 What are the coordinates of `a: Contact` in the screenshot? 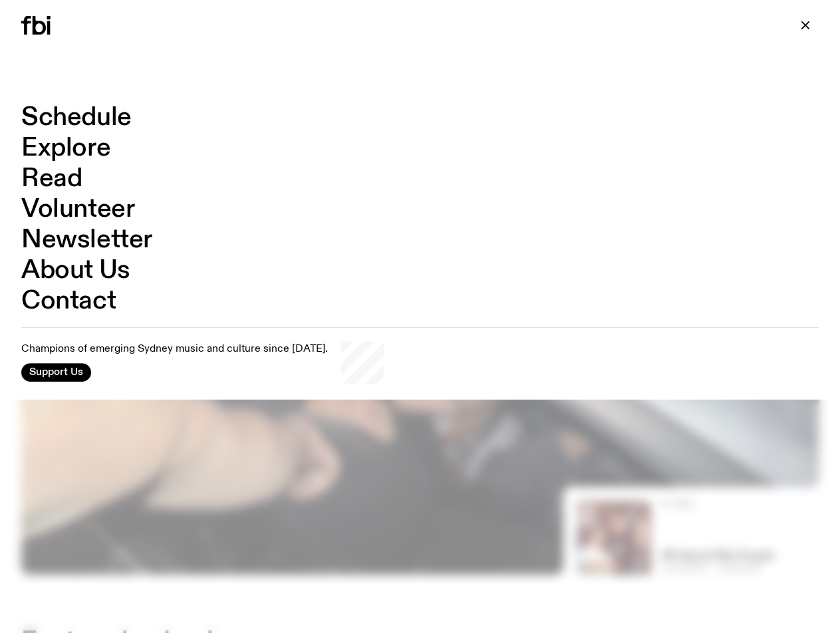 It's located at (69, 301).